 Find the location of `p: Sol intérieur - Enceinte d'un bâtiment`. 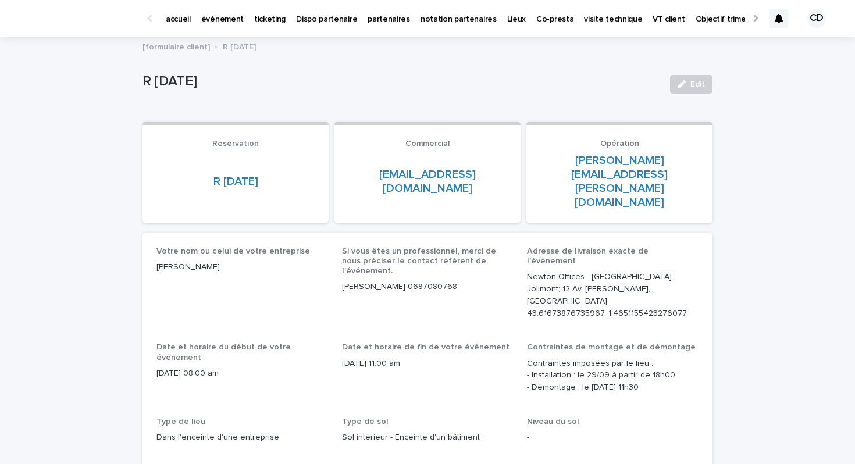

p: Sol intérieur - Enceinte d'un bâtiment is located at coordinates (428, 437).